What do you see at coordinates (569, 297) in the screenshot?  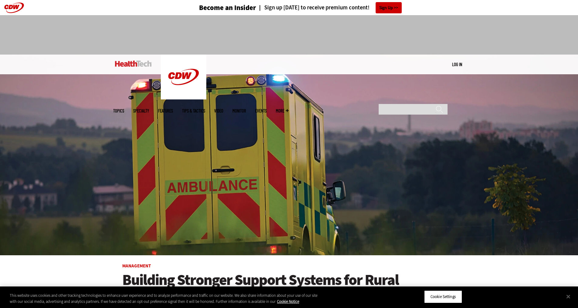 I see `button: Close` at bounding box center [569, 297].